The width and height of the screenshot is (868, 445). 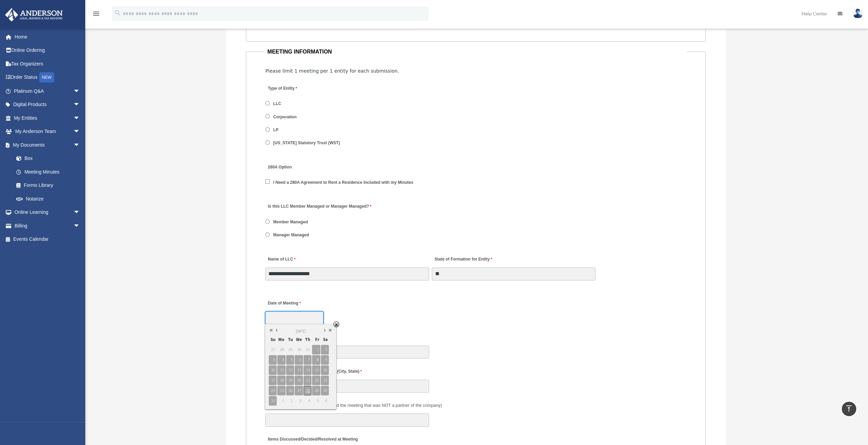 I want to click on a: Events Calendar, so click(x=47, y=239).